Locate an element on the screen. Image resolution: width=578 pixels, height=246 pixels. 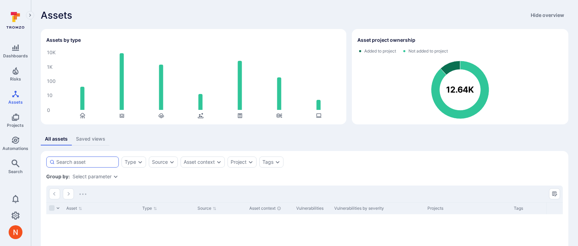
span: Risks is located at coordinates (16, 79).